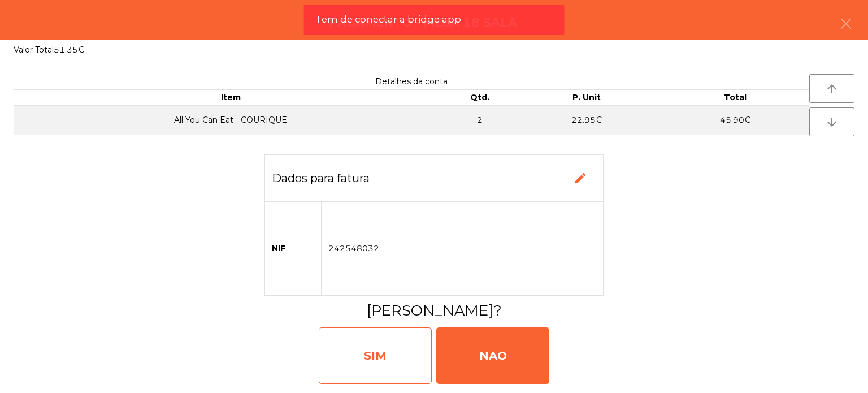 This screenshot has height=393, width=868. What do you see at coordinates (320, 178) in the screenshot?
I see `h3: Dados para fatura` at bounding box center [320, 178].